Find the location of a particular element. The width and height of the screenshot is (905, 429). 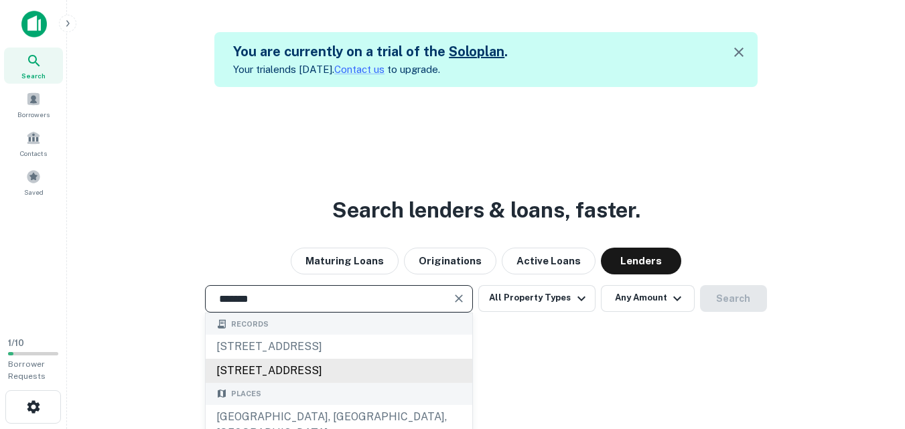

a: Saved is located at coordinates (33, 182).